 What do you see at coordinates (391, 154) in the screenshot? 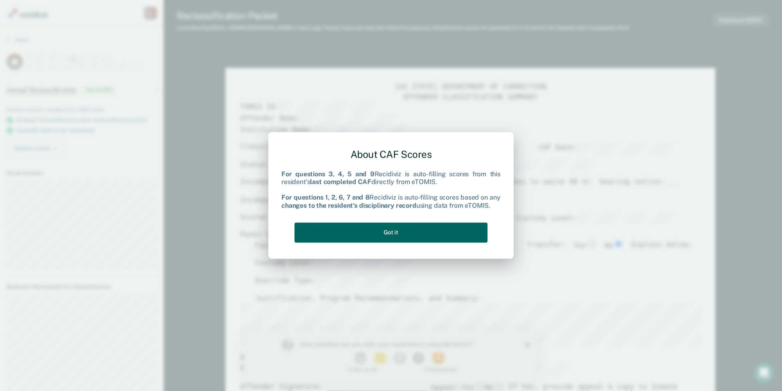
I see `div: About CAF Scores` at bounding box center [391, 154].